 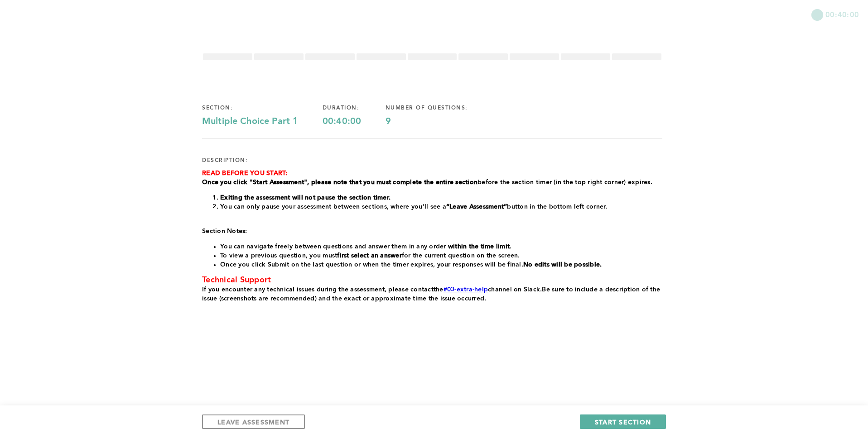 I want to click on span: If you encounter any technical issues during the assessment, please contact, so click(x=318, y=289).